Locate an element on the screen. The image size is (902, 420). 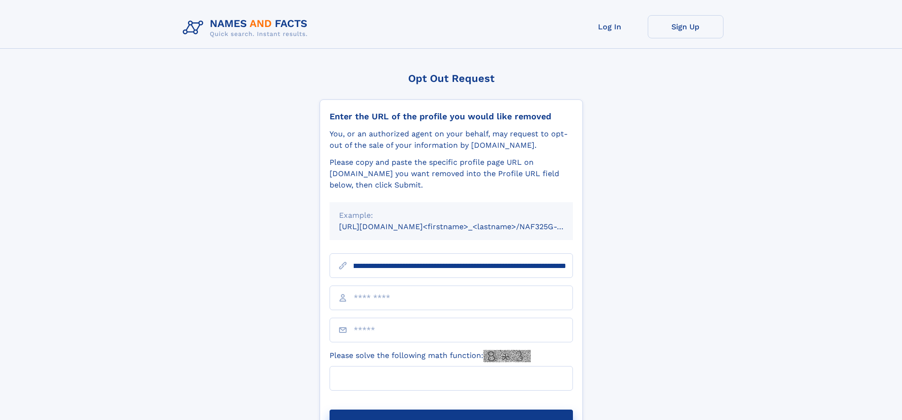
div: Enter the URL of the profile you would like removed is located at coordinates (451, 117).